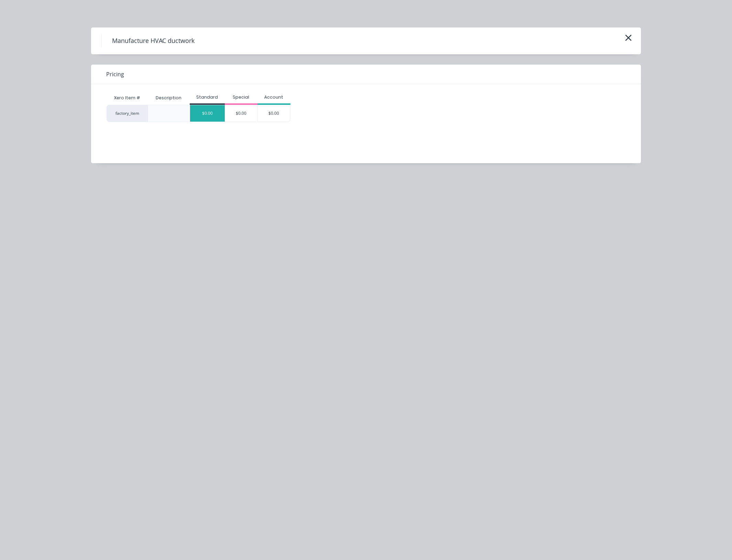 The image size is (732, 560). Describe the element at coordinates (127, 98) in the screenshot. I see `div: Xero Item #` at that location.